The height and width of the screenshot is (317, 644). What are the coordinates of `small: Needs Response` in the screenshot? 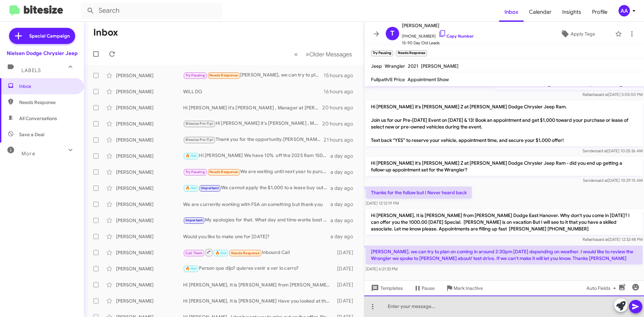 It's located at (411, 53).